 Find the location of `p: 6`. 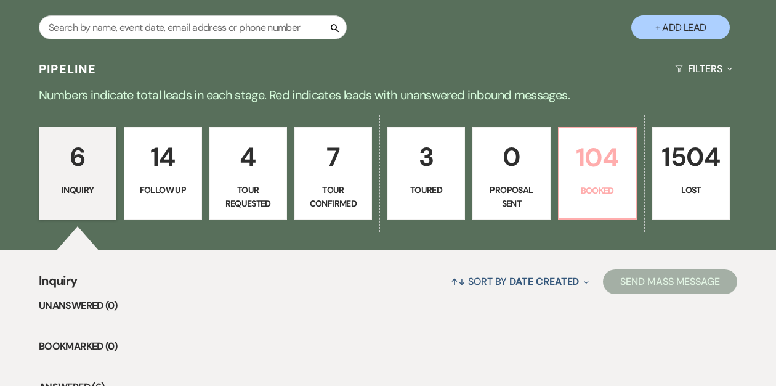

p: 6 is located at coordinates (78, 157).